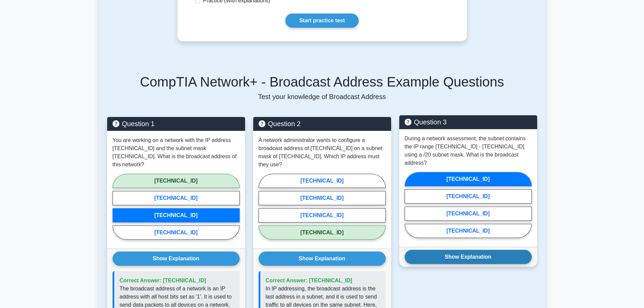 This screenshot has height=308, width=644. What do you see at coordinates (468, 122) in the screenshot?
I see `h5: Question 3` at bounding box center [468, 122].